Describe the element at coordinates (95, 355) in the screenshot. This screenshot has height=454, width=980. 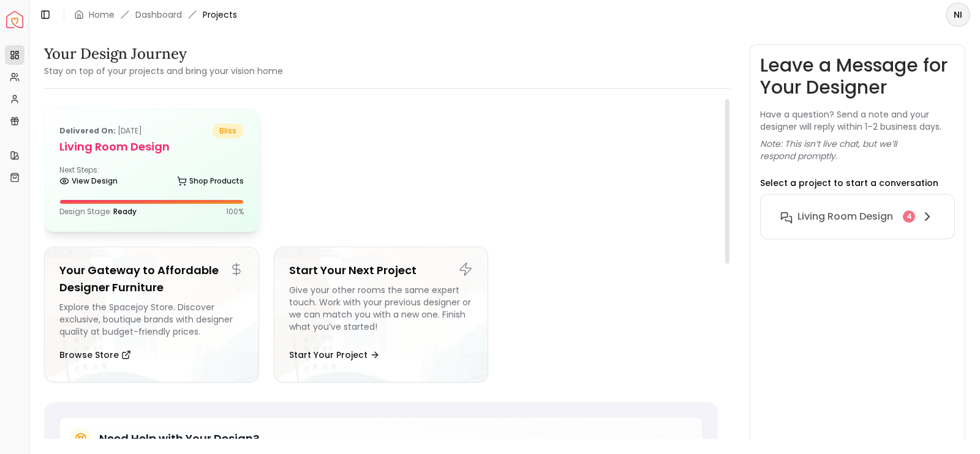
I see `button: Browse Store` at that location.